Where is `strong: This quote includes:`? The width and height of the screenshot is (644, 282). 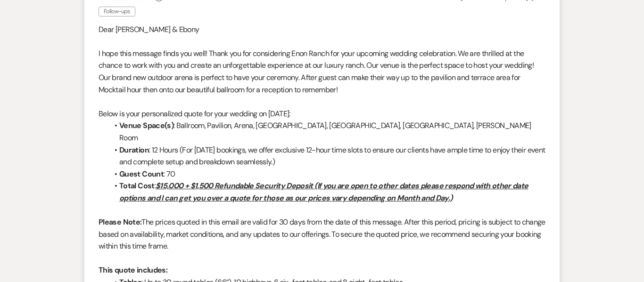 strong: This quote includes: is located at coordinates (133, 270).